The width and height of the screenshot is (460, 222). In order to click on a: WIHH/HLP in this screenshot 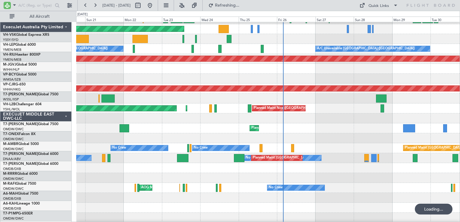, I will do `click(11, 69)`.